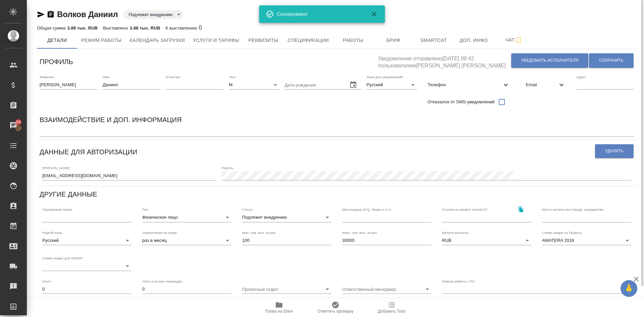 The width and height of the screenshot is (644, 317). I want to click on button: Отметить проверку, so click(336, 308).